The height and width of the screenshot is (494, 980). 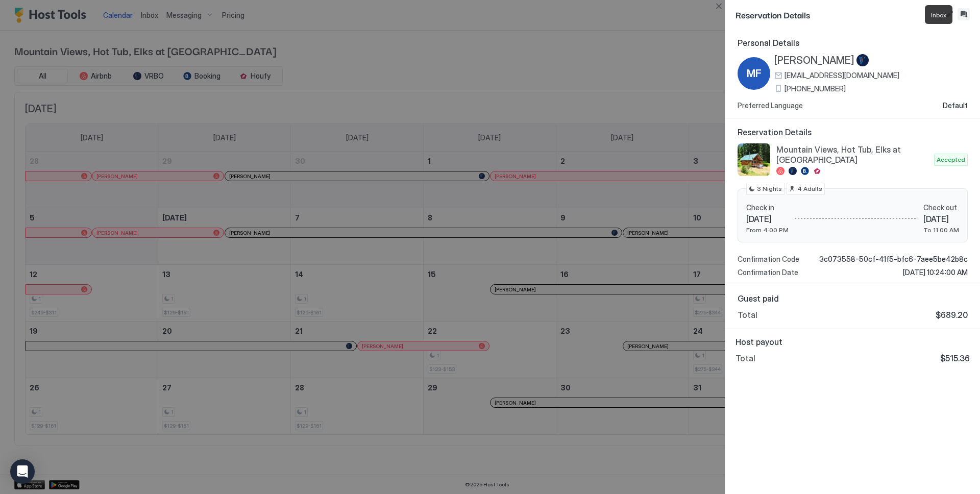 What do you see at coordinates (770, 105) in the screenshot?
I see `span: Preferred Language` at bounding box center [770, 105].